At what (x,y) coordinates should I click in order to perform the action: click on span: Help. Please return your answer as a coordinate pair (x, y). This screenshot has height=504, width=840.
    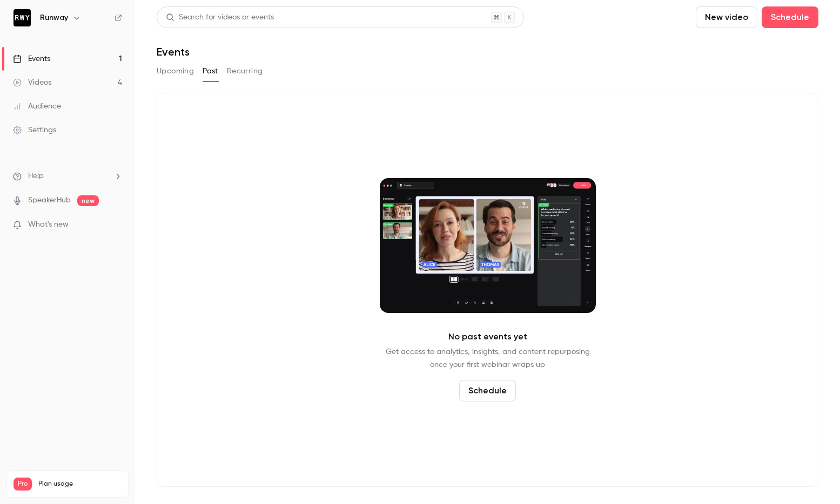
    Looking at the image, I should click on (36, 176).